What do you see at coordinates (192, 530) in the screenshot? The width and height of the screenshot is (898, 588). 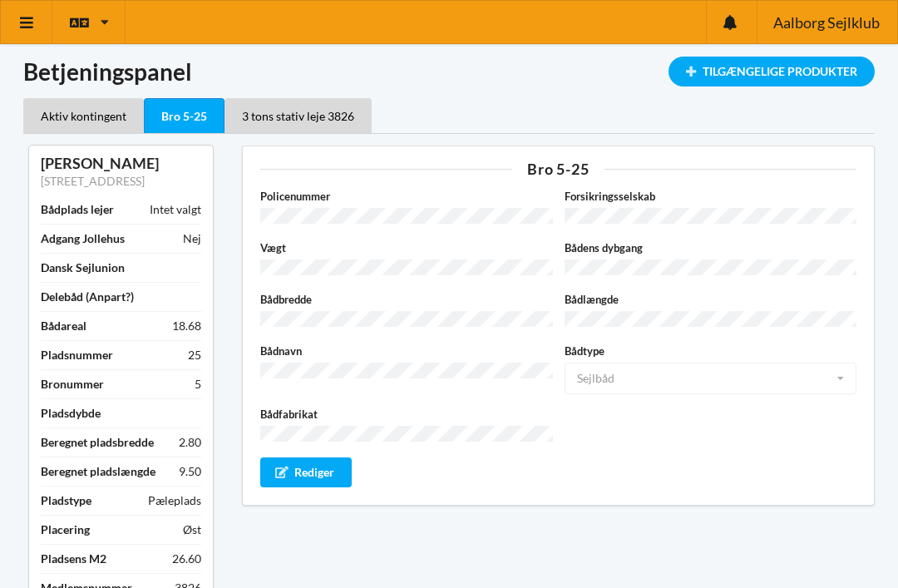 I see `div: Øst` at bounding box center [192, 530].